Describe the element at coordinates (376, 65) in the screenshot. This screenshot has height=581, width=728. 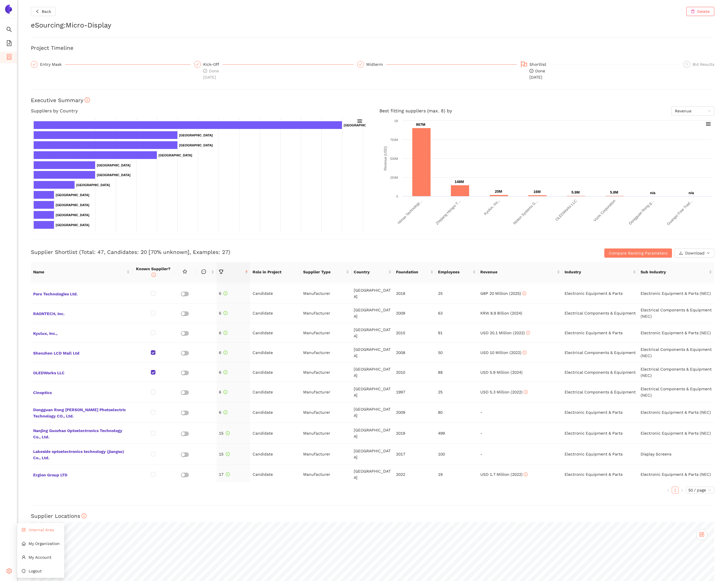
I see `div: Midterm` at that location.